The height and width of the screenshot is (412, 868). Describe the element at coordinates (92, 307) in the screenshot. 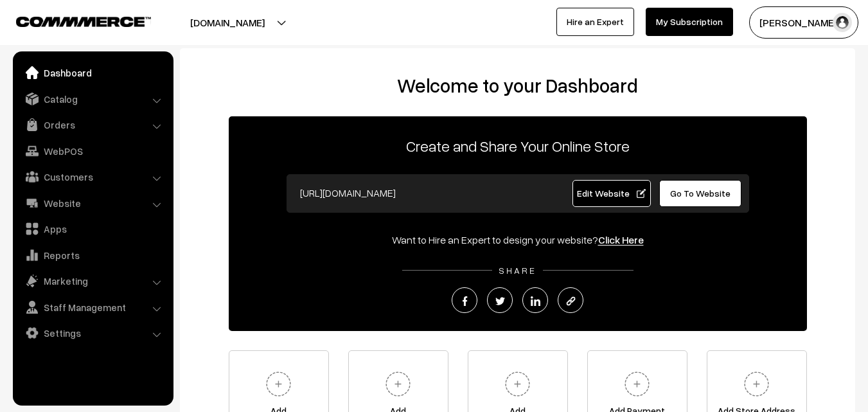

I see `a: Staff Management` at that location.